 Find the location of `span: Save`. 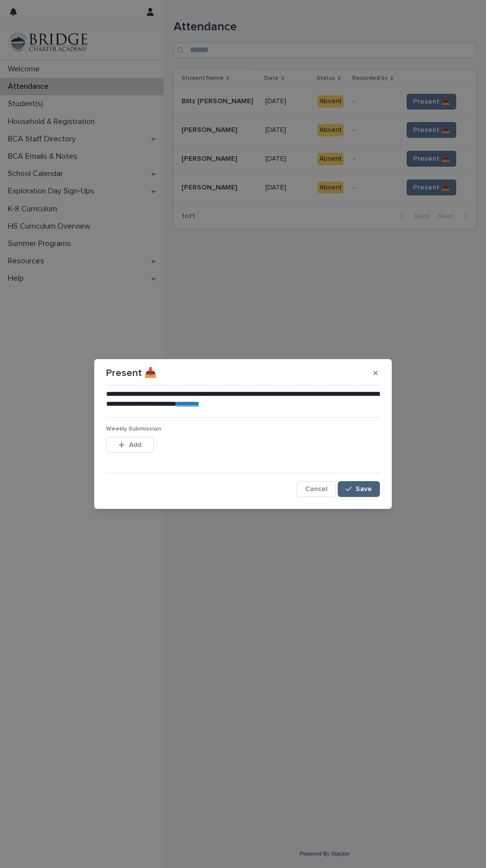

span: Save is located at coordinates (363, 489).